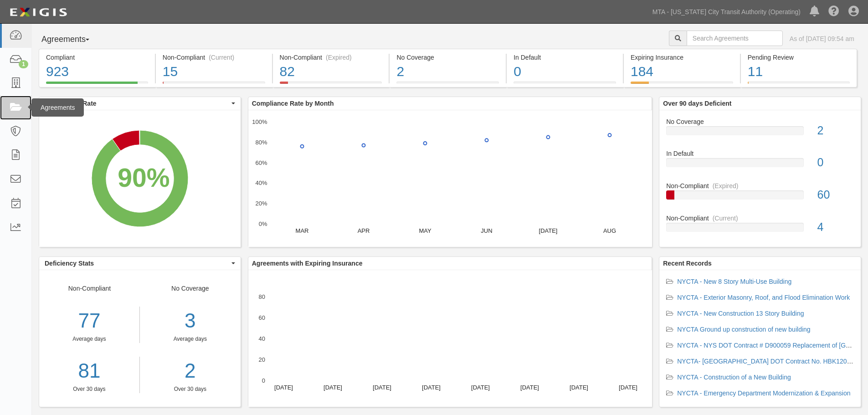 This screenshot has height=415, width=868. What do you see at coordinates (330, 58) in the screenshot?
I see `div: Non-Compliant (Expired)` at bounding box center [330, 58].